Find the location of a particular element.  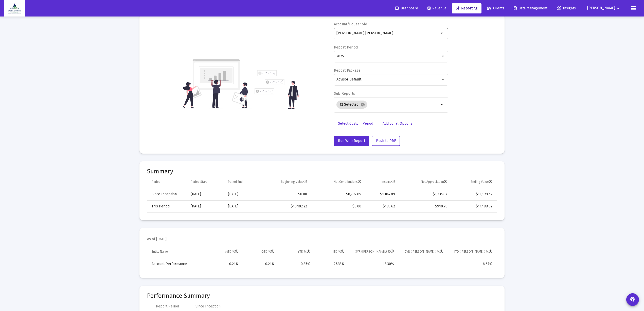

a: Dashboard is located at coordinates (407, 8).